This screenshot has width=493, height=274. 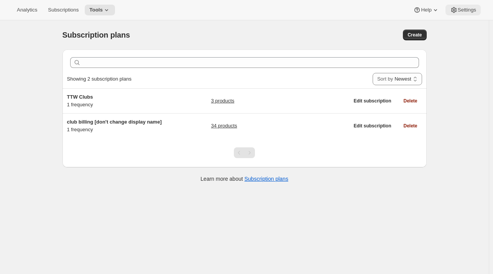 What do you see at coordinates (27, 10) in the screenshot?
I see `span: Analytics` at bounding box center [27, 10].